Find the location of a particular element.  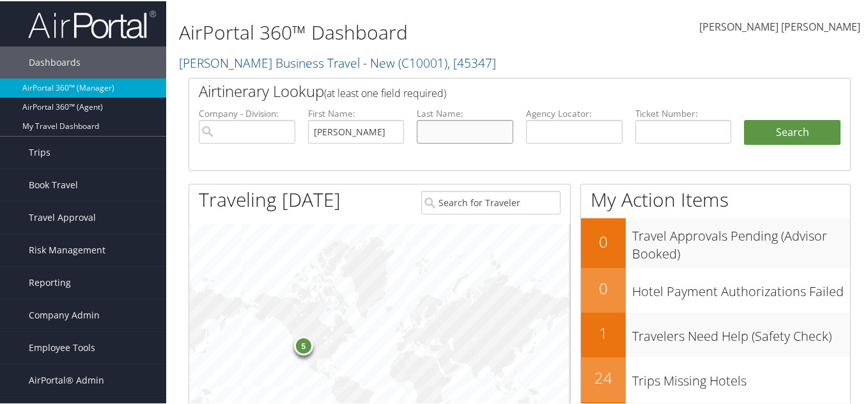

span: Trips is located at coordinates (39, 151).